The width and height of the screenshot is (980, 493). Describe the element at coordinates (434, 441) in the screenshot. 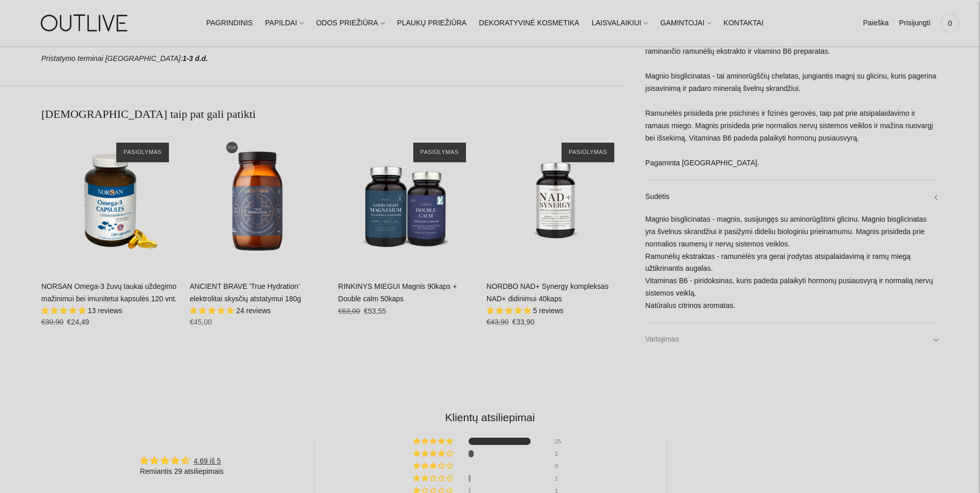

I see `div: 86% (25) reviews with 5 star rating` at that location.